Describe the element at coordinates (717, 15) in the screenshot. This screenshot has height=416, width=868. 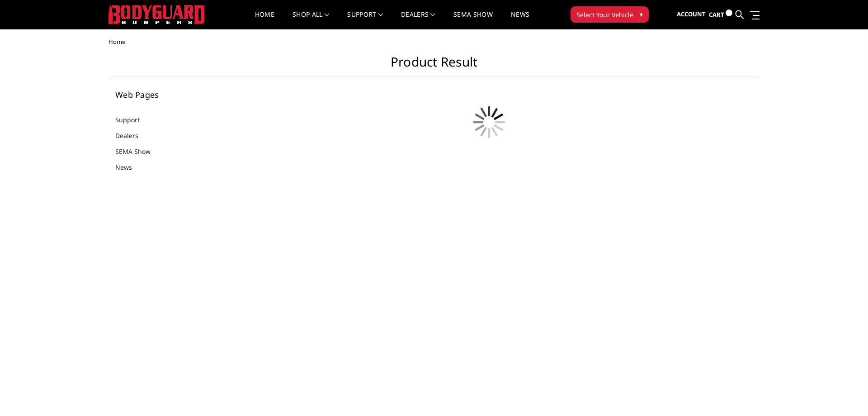
I see `span: Cart` at that location.